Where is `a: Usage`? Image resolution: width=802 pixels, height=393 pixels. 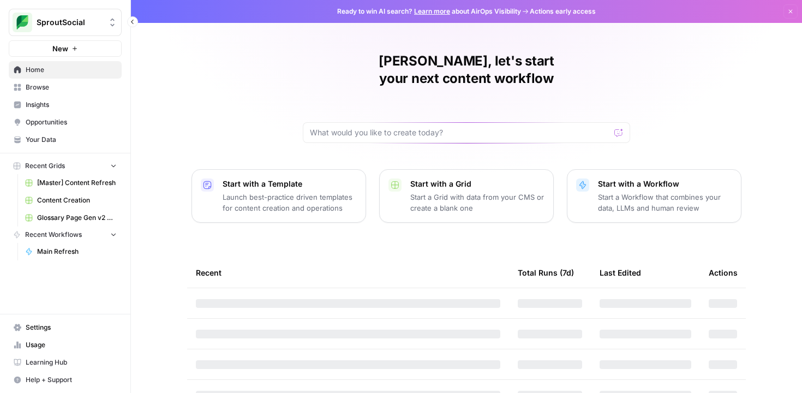
a: Usage is located at coordinates (65, 345).